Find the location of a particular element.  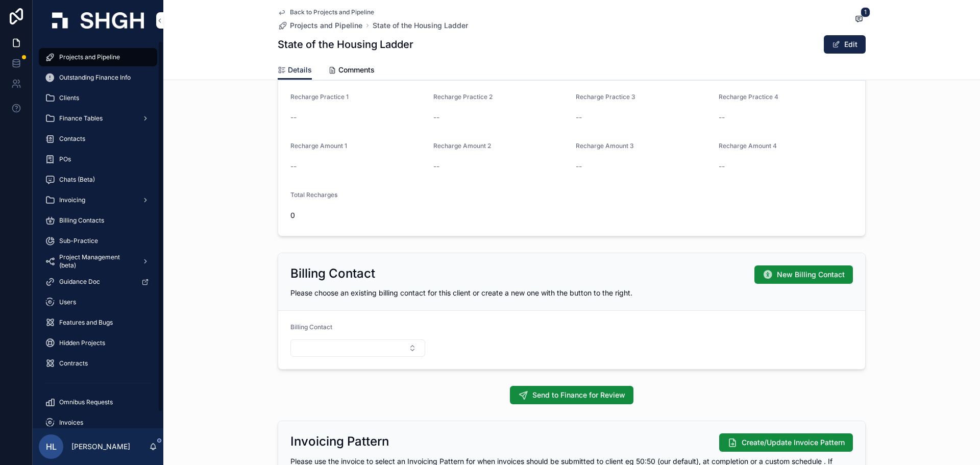

a: Outstanding Finance Info is located at coordinates (98, 78).